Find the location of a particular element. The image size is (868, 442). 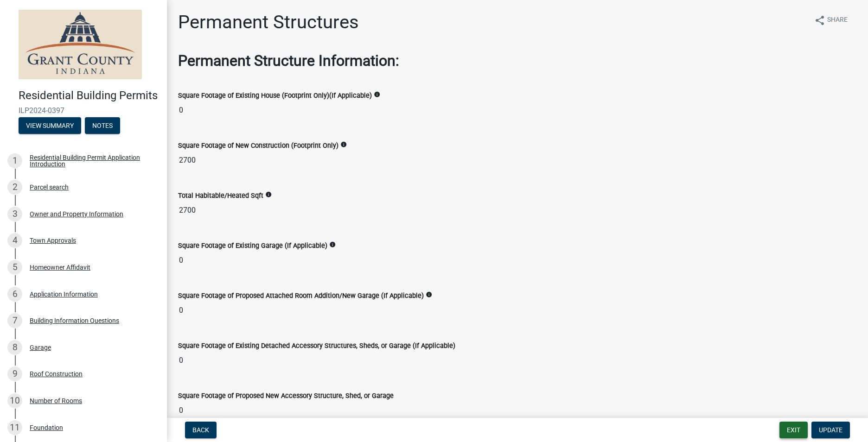

div: Number of Rooms is located at coordinates (56, 401).